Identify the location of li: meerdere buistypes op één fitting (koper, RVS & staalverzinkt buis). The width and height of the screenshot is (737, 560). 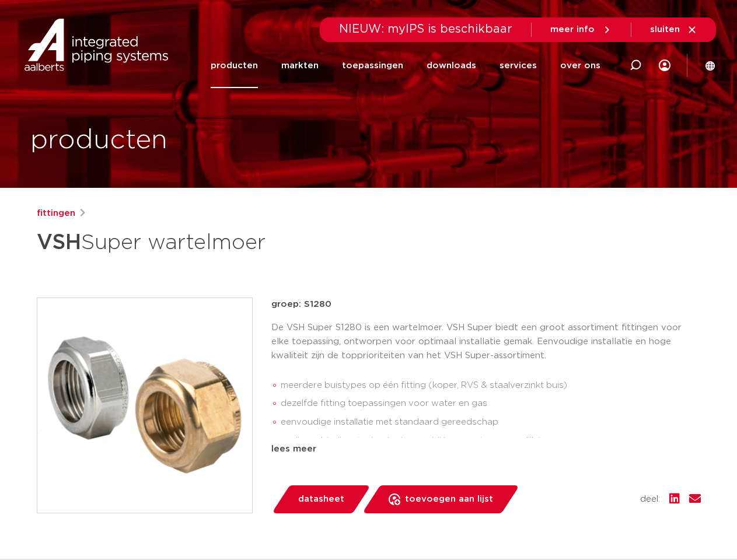
(491, 386).